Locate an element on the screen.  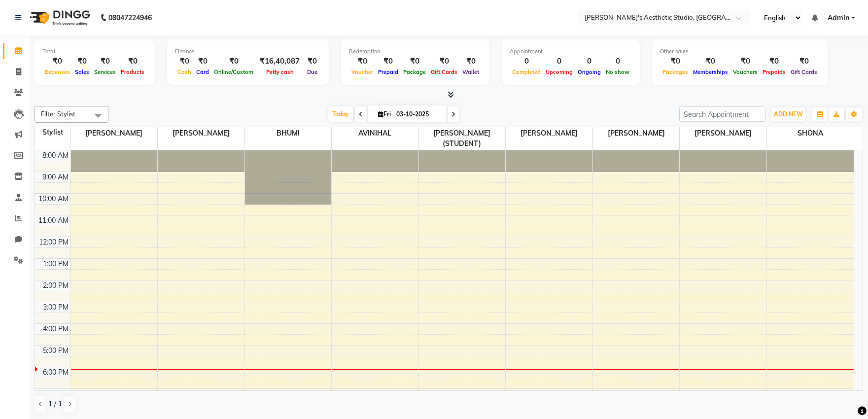
span: Card is located at coordinates (203, 72).